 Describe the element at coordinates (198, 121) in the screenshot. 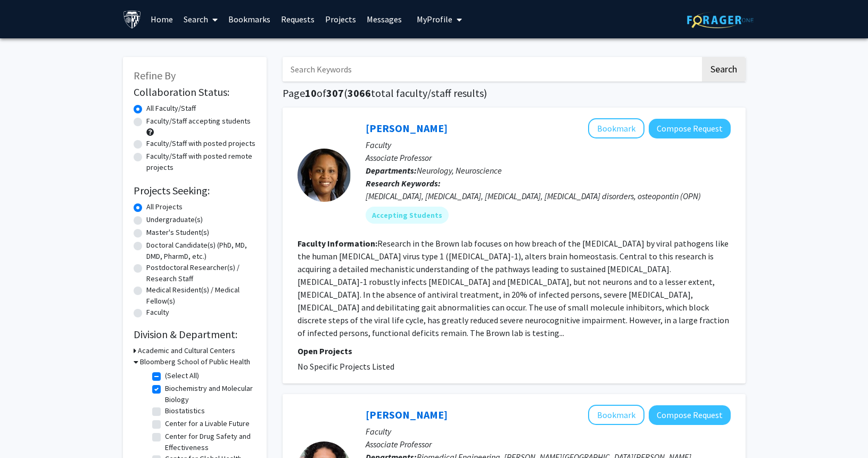

I see `label: Faculty/Staff accepting students` at that location.